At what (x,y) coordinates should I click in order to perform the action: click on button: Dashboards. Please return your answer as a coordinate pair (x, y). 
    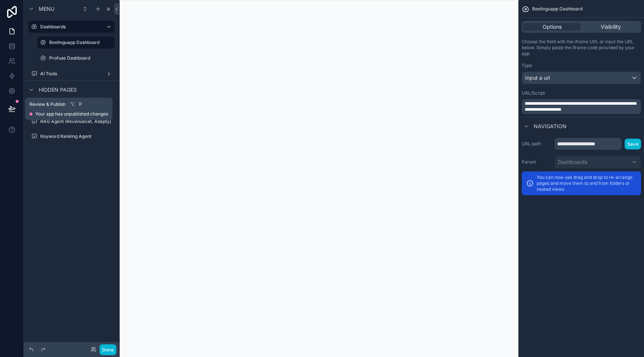
    Looking at the image, I should click on (598, 162).